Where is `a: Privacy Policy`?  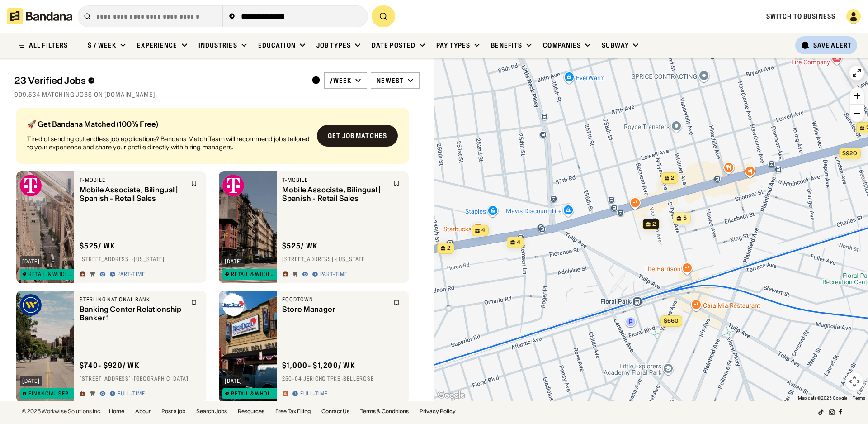
a: Privacy Policy is located at coordinates (437, 411).